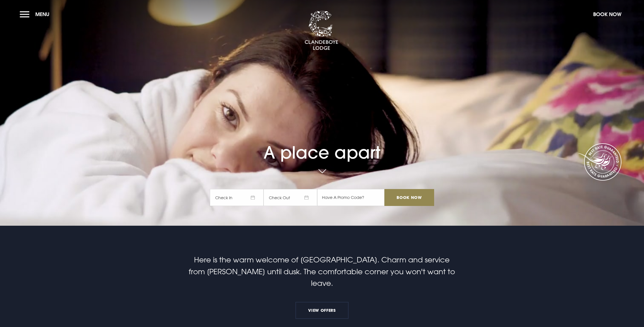 The width and height of the screenshot is (644, 327). Describe the element at coordinates (409, 198) in the screenshot. I see `input: Book Now` at that location.